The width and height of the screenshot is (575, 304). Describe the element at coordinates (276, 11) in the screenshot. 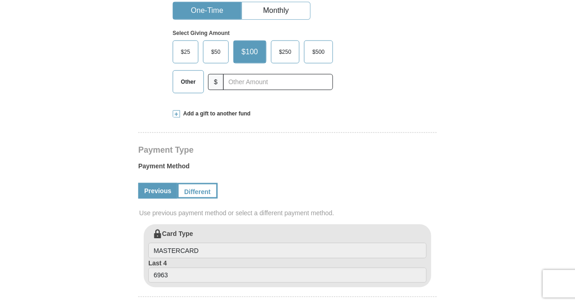

I see `button: Monthly` at that location.